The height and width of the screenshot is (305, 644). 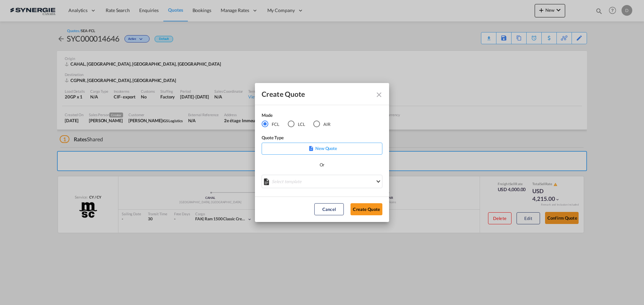 I want to click on div: Or, so click(x=322, y=165).